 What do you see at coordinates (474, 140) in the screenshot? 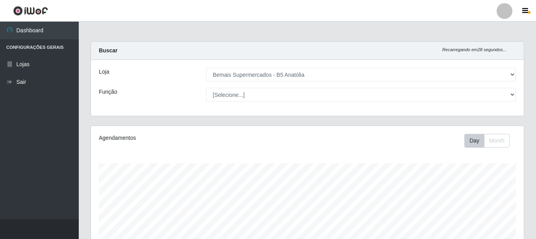
I see `button: Day` at bounding box center [474, 140].